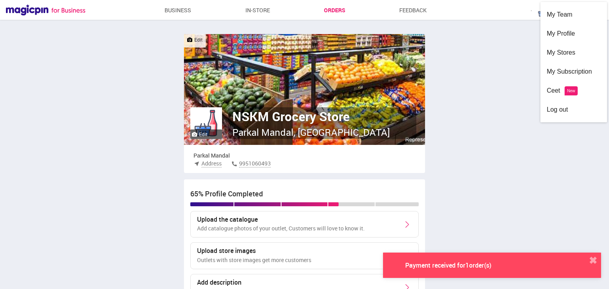 The width and height of the screenshot is (609, 289). I want to click on h3: Upload the catalogue, so click(281, 220).